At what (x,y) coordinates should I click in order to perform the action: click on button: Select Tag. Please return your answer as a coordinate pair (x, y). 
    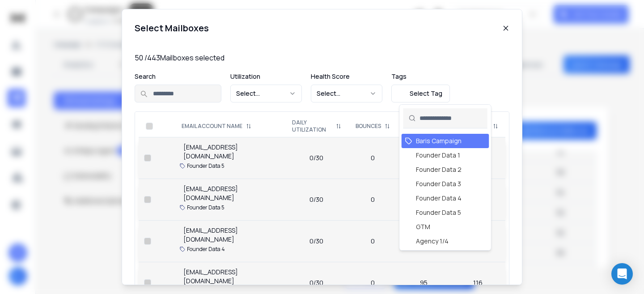
    Looking at the image, I should click on (421, 93).